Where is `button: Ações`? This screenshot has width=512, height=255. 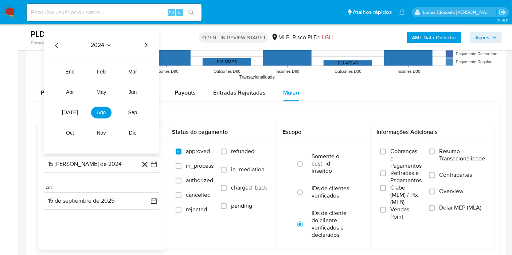
button: Ações is located at coordinates (486, 38).